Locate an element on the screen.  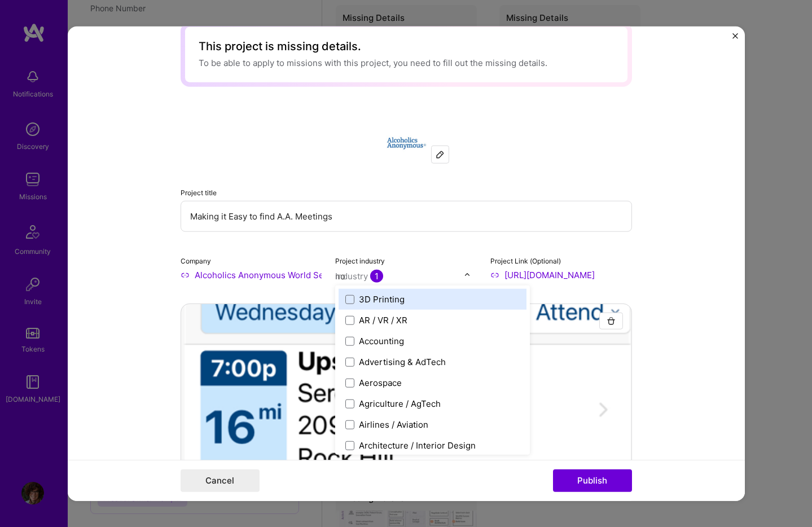
img: Trash is located at coordinates (611, 321).